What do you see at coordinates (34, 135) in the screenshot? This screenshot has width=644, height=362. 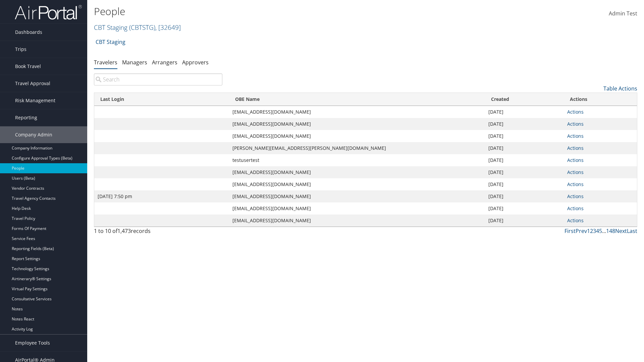 I see `span: Company Admin` at bounding box center [34, 135].